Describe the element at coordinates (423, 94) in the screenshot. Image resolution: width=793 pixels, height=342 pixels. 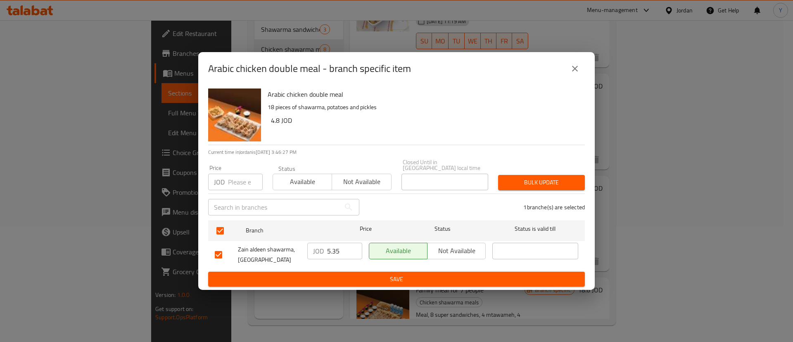
I see `h6: Arabic chicken double meal` at that location.